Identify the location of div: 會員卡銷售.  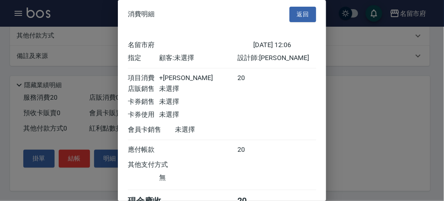
(151, 129).